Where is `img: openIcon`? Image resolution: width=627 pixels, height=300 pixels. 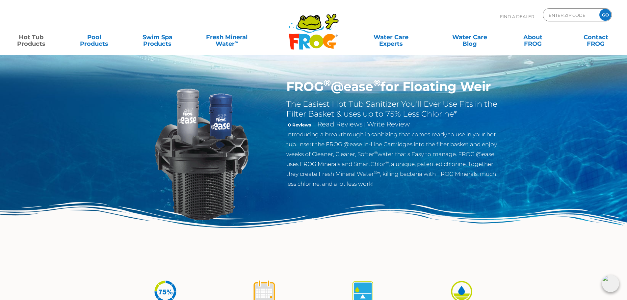 img: openIcon is located at coordinates (610, 283).